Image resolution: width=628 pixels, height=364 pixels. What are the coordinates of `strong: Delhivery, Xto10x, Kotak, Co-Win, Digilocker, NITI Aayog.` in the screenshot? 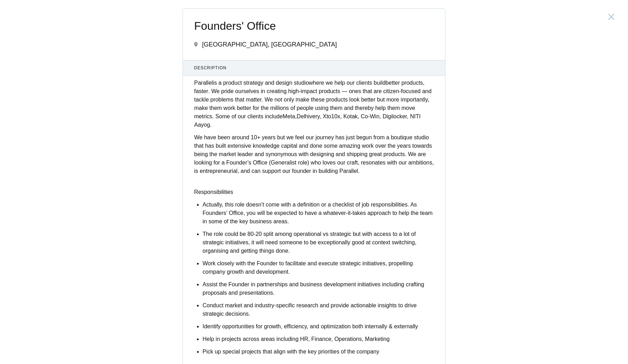 It's located at (307, 120).